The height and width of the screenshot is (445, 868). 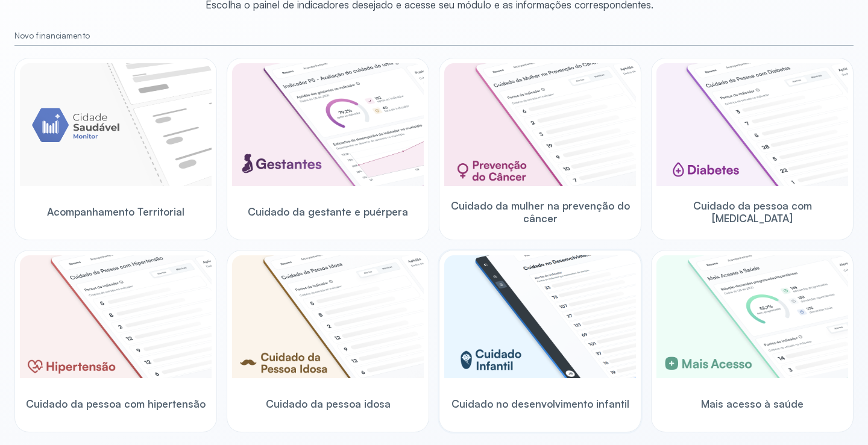 I want to click on span: Cuidado da mulher na prevenção do câncer, so click(x=540, y=212).